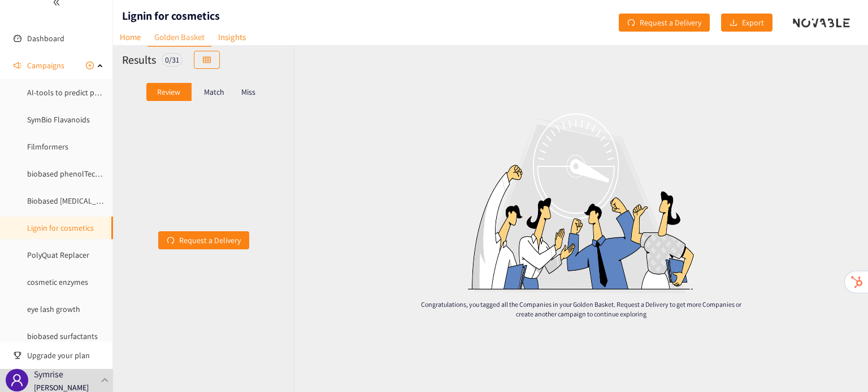 This screenshot has width=868, height=392. Describe the element at coordinates (840, 365) in the screenshot. I see `div: Chat Widget` at that location.